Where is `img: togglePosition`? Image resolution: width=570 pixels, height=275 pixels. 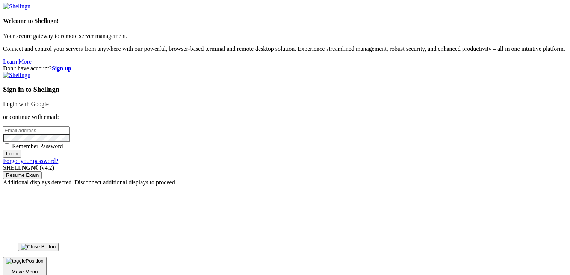 img: togglePosition is located at coordinates (25, 261).